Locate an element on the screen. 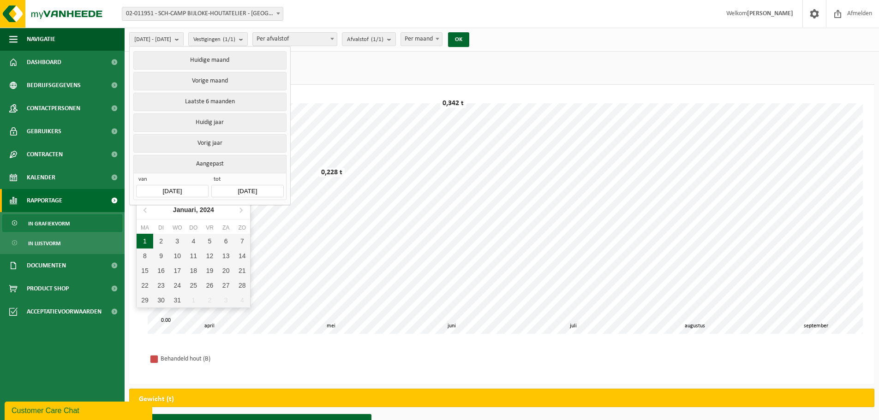 The height and width of the screenshot is (420, 879). div: 0,228 t is located at coordinates (332, 173).